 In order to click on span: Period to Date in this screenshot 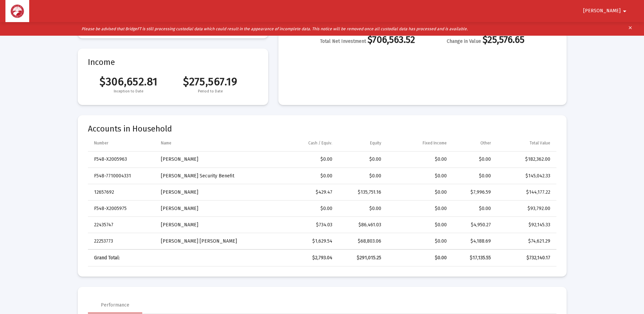, I will do `click(210, 91)`.